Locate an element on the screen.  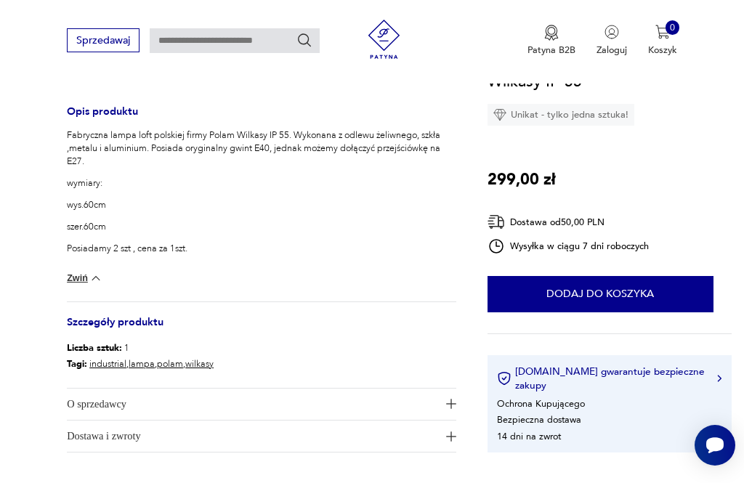
p: szer.60cm is located at coordinates (262, 227).